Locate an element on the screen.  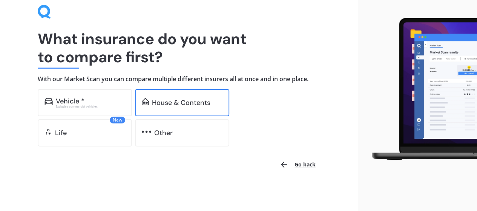
img: home-and-contents.b802091223b8502ef2dd.svg is located at coordinates (145, 101).